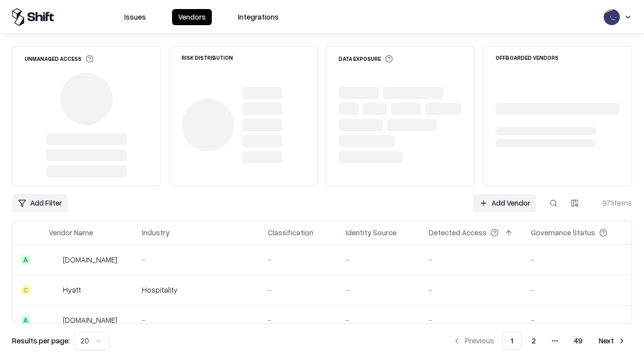 This screenshot has height=362, width=644. I want to click on button: 49, so click(578, 341).